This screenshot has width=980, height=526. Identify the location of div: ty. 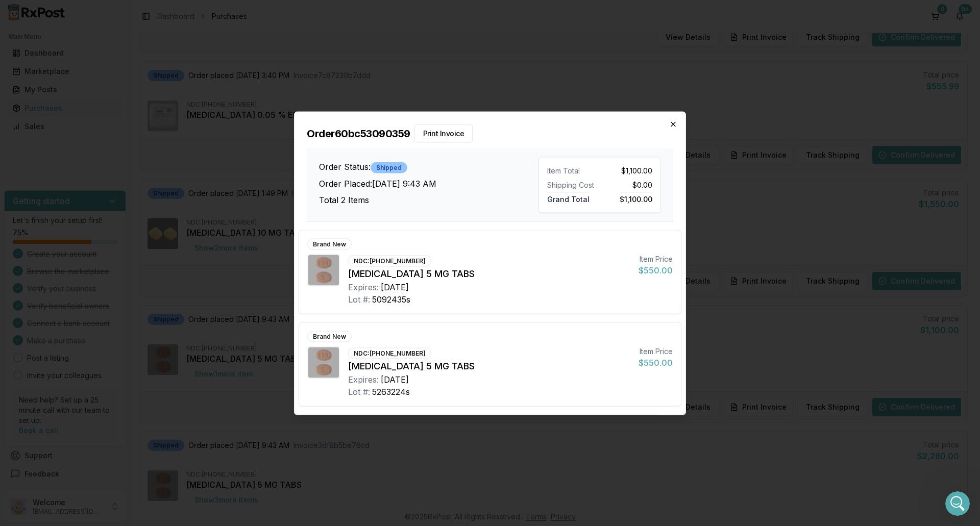
(184, 225).